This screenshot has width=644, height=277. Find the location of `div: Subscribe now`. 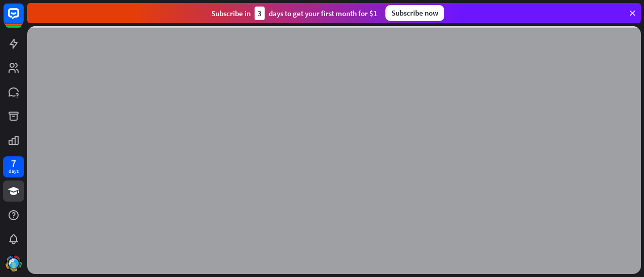

div: Subscribe now is located at coordinates (415, 13).